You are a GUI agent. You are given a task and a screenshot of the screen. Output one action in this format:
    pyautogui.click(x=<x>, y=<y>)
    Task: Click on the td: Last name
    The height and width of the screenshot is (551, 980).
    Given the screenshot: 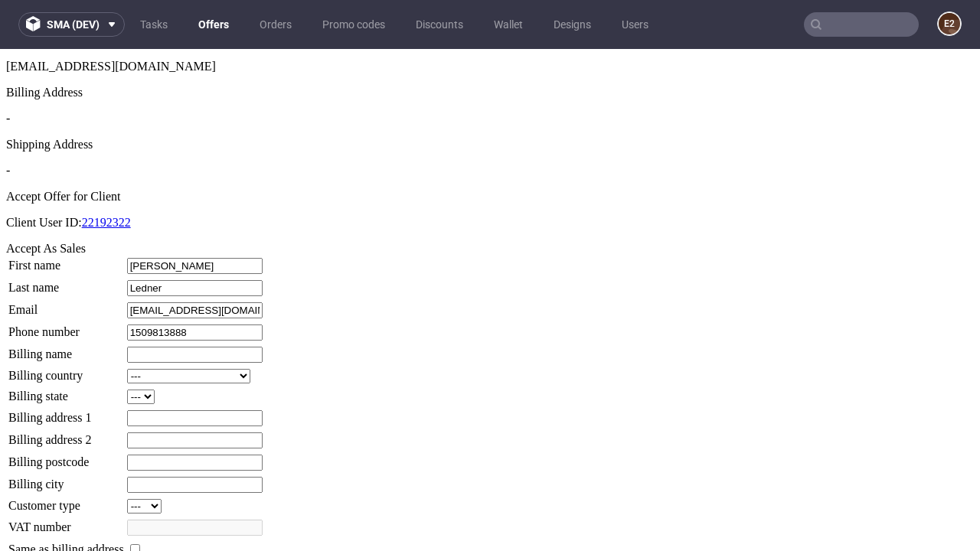 What is the action you would take?
    pyautogui.click(x=66, y=239)
    